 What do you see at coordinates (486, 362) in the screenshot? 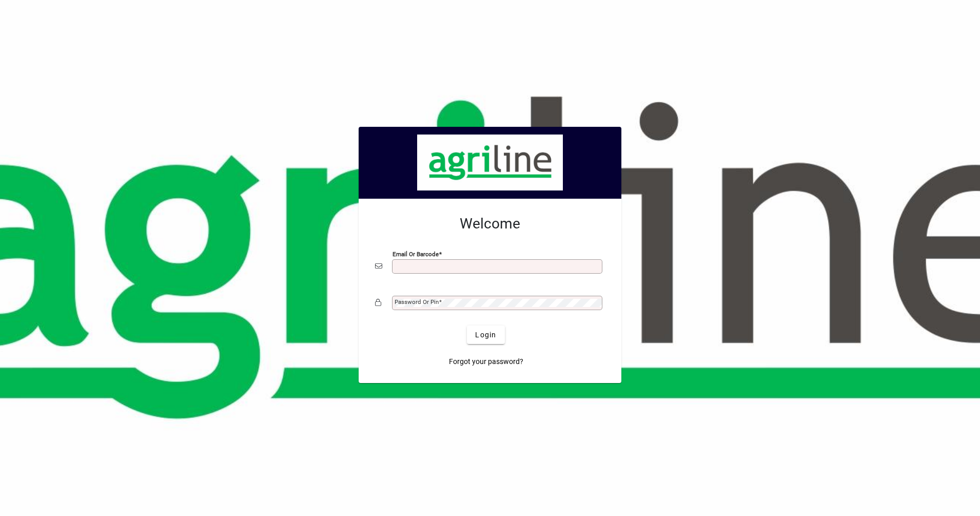
I see `span: Forgot your password?` at bounding box center [486, 362].